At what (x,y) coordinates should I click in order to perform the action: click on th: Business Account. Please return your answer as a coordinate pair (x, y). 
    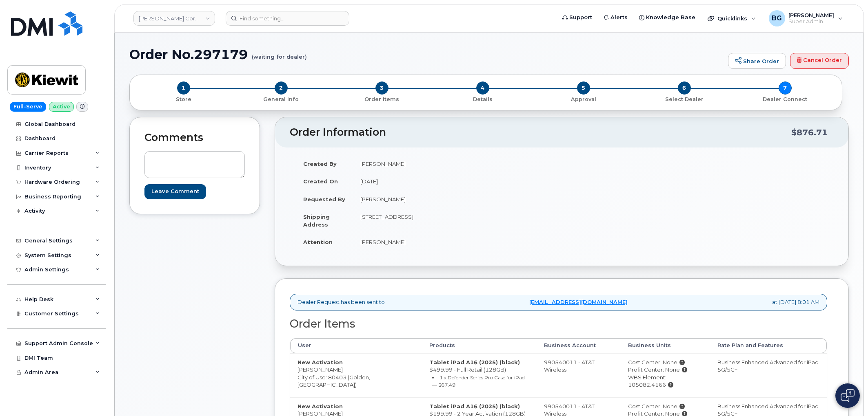
    Looking at the image, I should click on (579, 345).